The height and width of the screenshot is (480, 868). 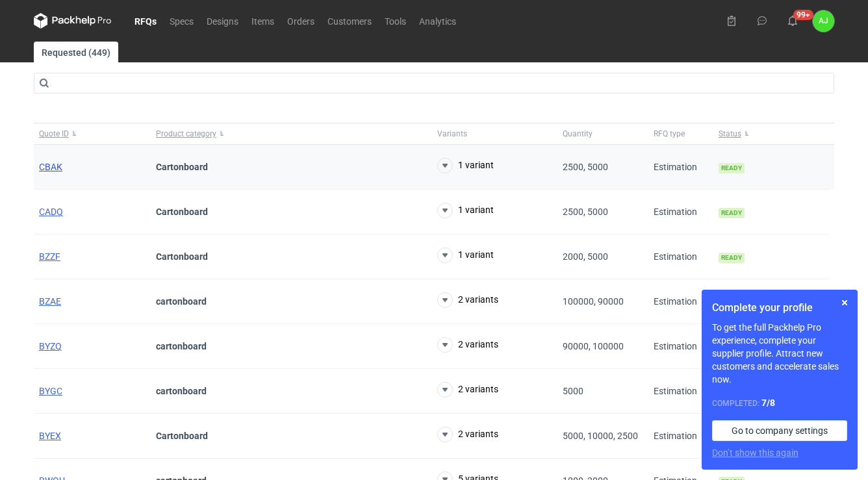 I want to click on span: 2000, 5000, so click(x=585, y=257).